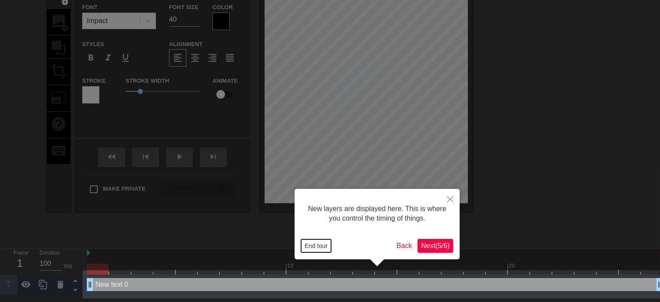 Image resolution: width=660 pixels, height=302 pixels. I want to click on button: End tour, so click(316, 246).